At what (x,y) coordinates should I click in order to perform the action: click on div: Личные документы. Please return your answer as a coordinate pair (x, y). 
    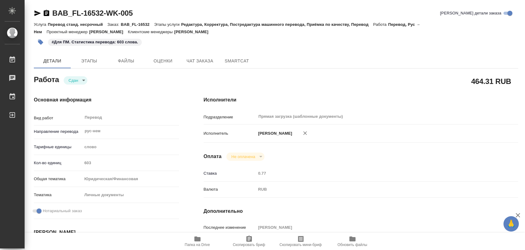
    Looking at the image, I should click on (130, 195).